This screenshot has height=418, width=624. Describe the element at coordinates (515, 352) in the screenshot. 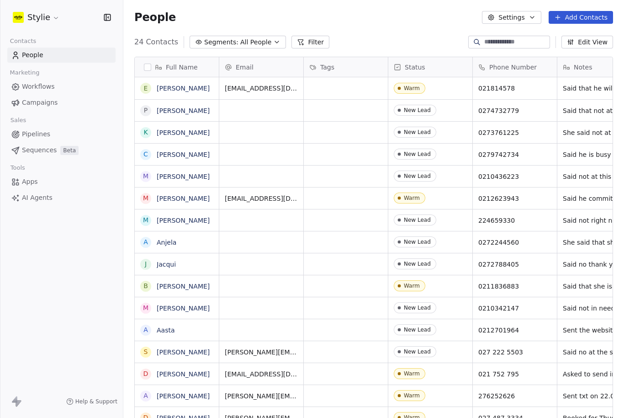

I see `span: 027 222 5503` at that location.